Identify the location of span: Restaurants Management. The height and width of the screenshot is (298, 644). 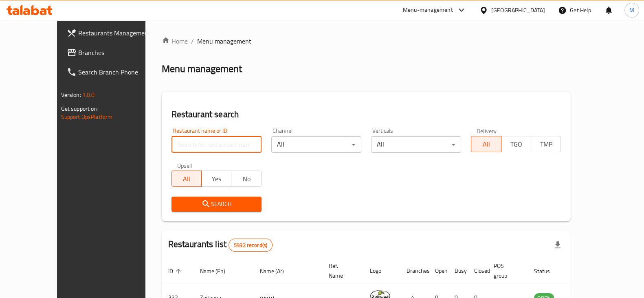
(118, 33).